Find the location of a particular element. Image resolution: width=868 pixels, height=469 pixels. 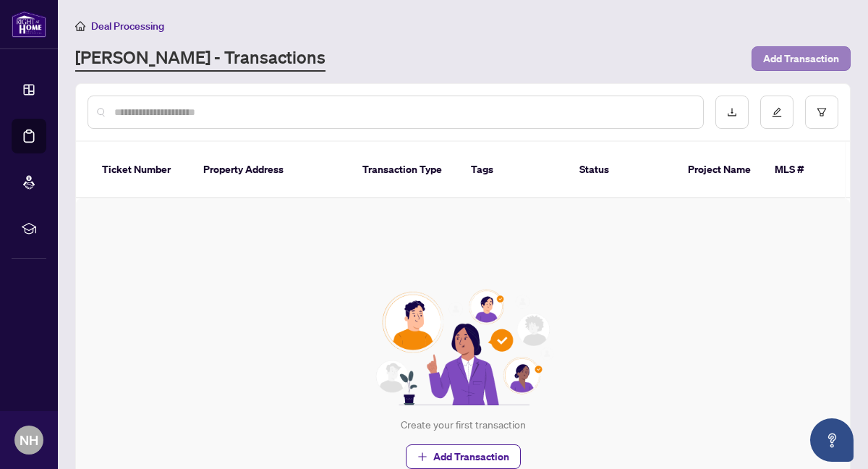

th: Ticket Number is located at coordinates (141, 170).